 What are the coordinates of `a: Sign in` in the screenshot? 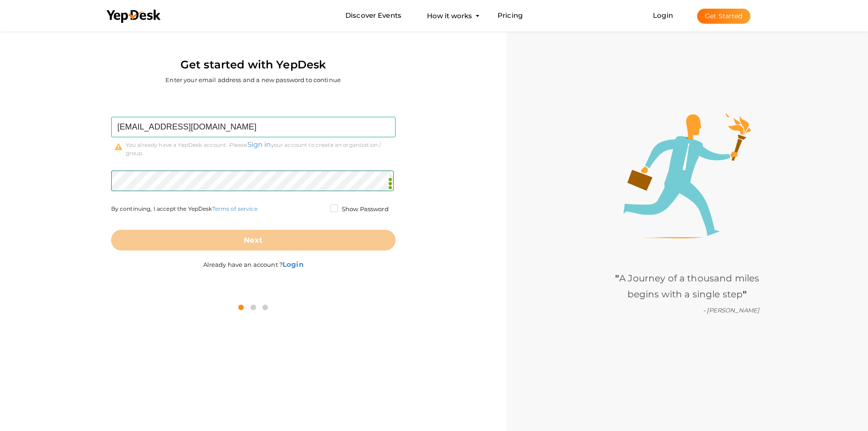 It's located at (259, 144).